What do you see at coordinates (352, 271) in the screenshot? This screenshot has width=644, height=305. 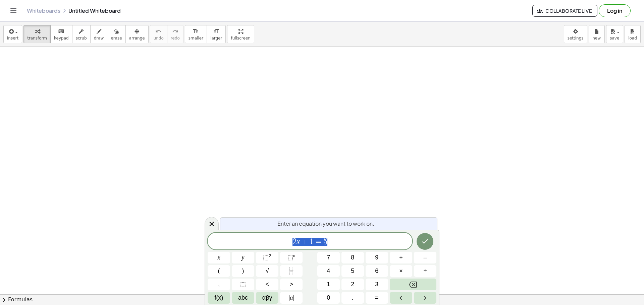 I see `span: 5` at bounding box center [352, 271].